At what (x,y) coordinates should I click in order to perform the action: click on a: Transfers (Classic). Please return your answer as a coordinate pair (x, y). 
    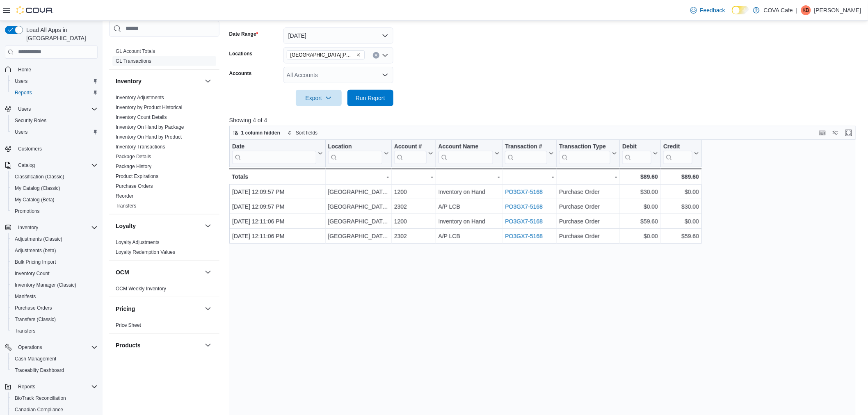
    Looking at the image, I should click on (36, 320).